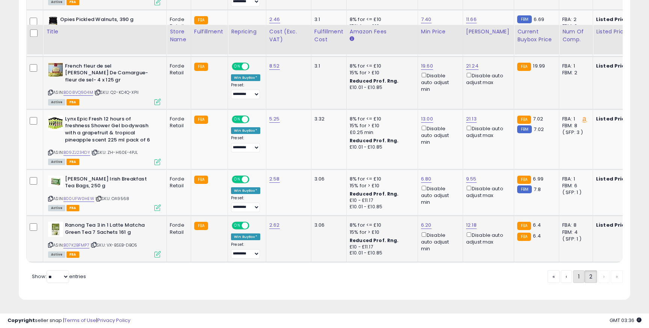 Image resolution: width=649 pixels, height=328 pixels. What do you see at coordinates (427, 119) in the screenshot?
I see `a: 13.00` at bounding box center [427, 119].